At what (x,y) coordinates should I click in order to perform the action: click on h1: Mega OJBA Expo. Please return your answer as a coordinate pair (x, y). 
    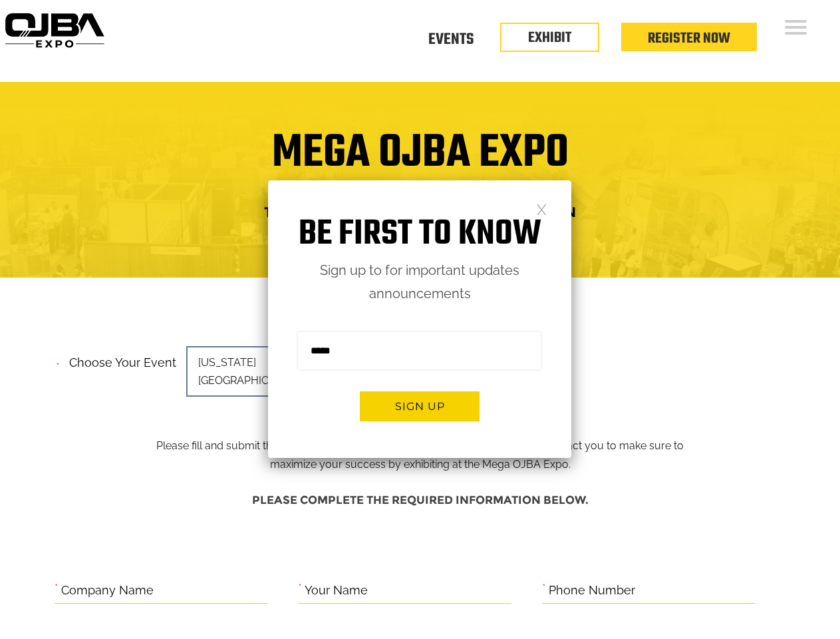
    Looking at the image, I should click on (420, 161).